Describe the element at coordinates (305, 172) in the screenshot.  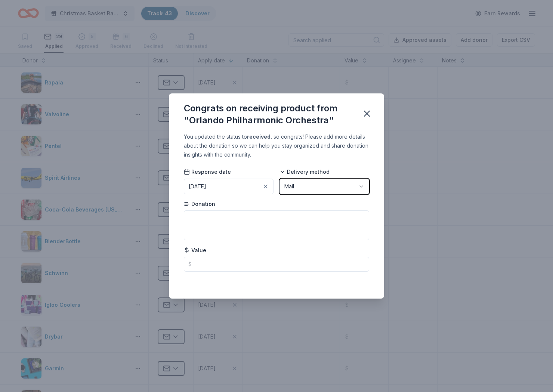
I see `span: Delivery method` at that location.